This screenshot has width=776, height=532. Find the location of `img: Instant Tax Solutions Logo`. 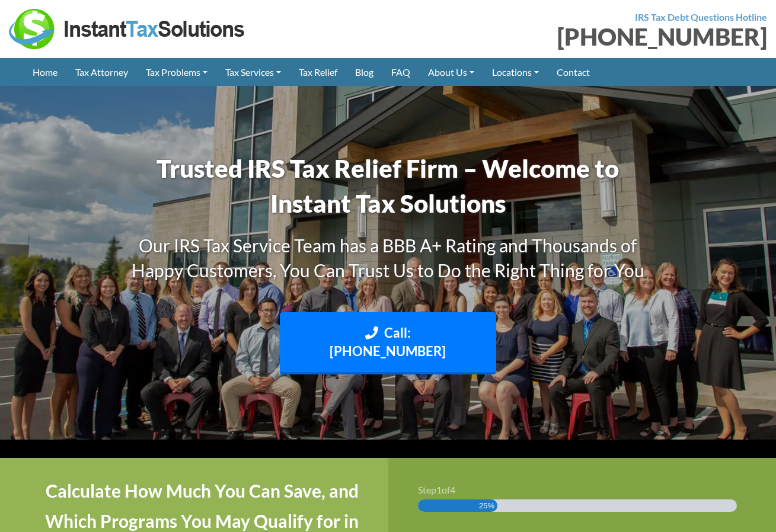

img: Instant Tax Solutions Logo is located at coordinates (127, 29).